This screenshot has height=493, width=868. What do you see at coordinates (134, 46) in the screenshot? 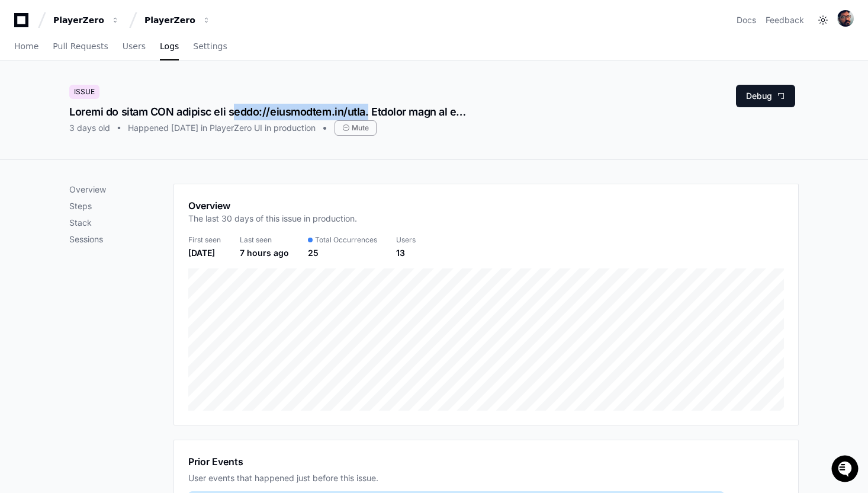
I see `span: Users` at bounding box center [134, 46].